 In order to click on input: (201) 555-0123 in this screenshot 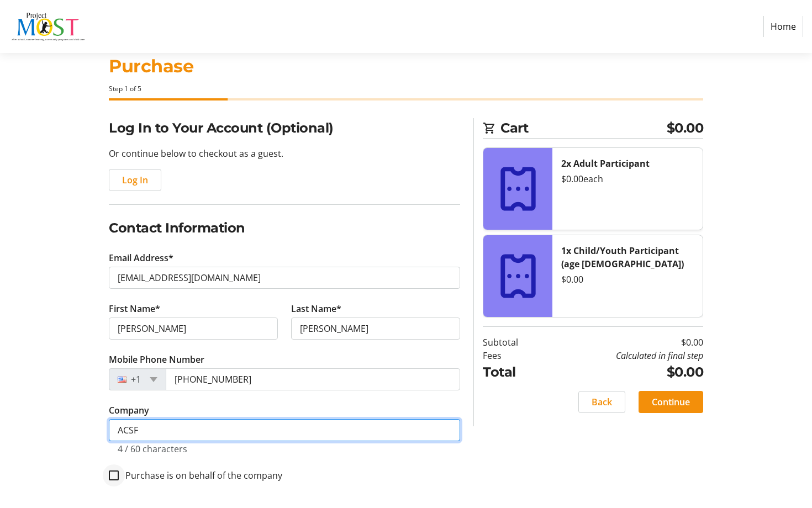, I will do `click(313, 380)`.